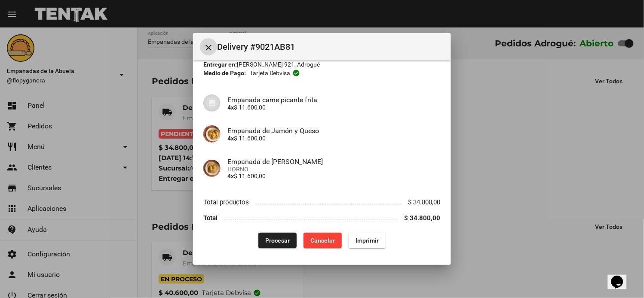 Image resolution: width=644 pixels, height=298 pixels. I want to click on h4: Empanada carne picante frita, so click(334, 100).